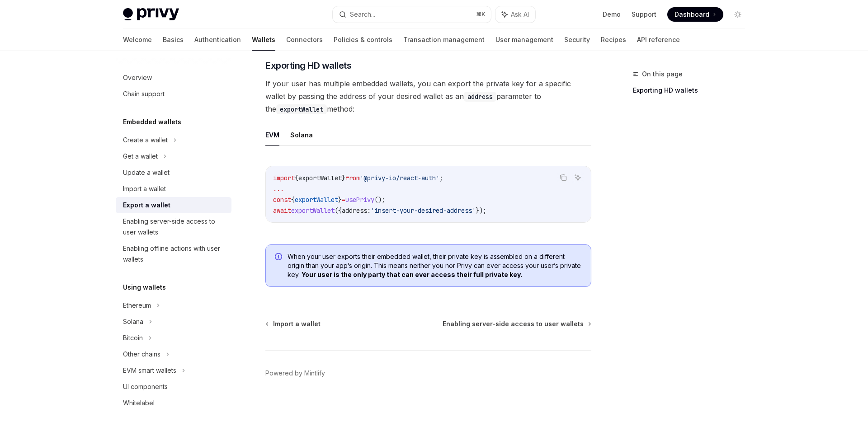 The height and width of the screenshot is (422, 868). What do you see at coordinates (353, 178) in the screenshot?
I see `span: from` at bounding box center [353, 178].